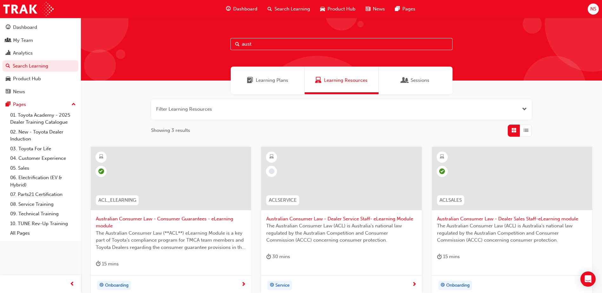 This screenshot has height=293, width=602. Describe the element at coordinates (101, 171) in the screenshot. I see `span: learningRecordVerb_COMPLETE-icon` at that location.